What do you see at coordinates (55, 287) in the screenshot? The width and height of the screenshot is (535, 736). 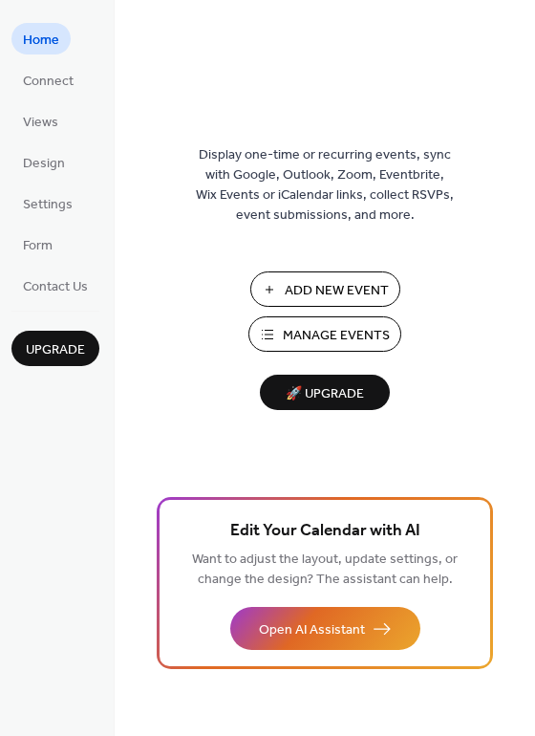 I see `span: Contact Us` at bounding box center [55, 287].